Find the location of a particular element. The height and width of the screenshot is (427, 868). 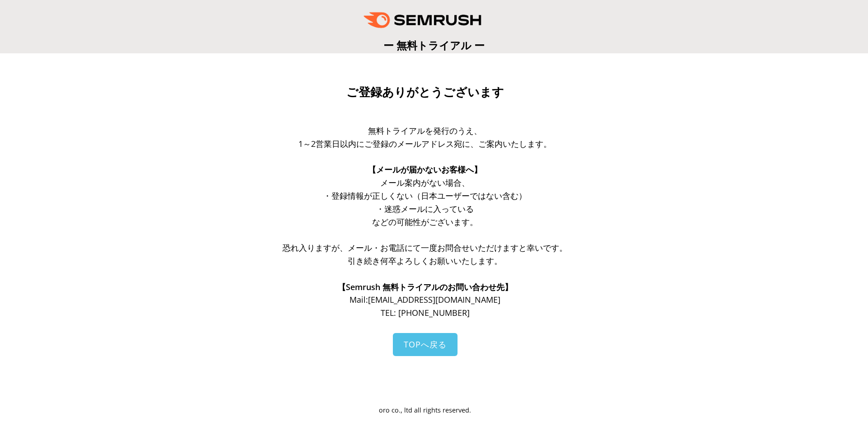

span: メール案内がない場合、 is located at coordinates (425, 182).